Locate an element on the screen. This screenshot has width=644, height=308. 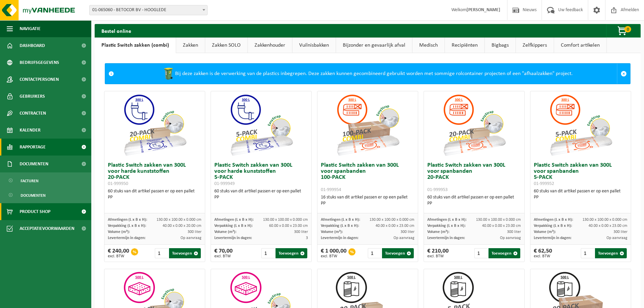
button: 0 is located at coordinates (623, 31).